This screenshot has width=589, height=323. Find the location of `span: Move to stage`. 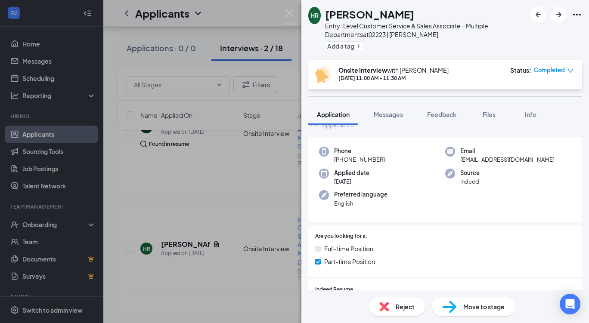

span: Move to stage is located at coordinates (484, 307).